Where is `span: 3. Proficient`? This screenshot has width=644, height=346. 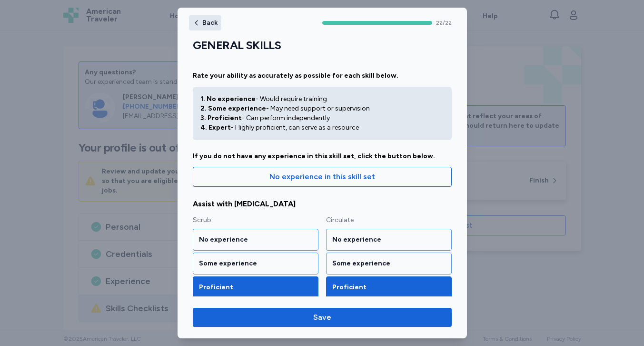
span: 3. Proficient is located at coordinates (221, 118).